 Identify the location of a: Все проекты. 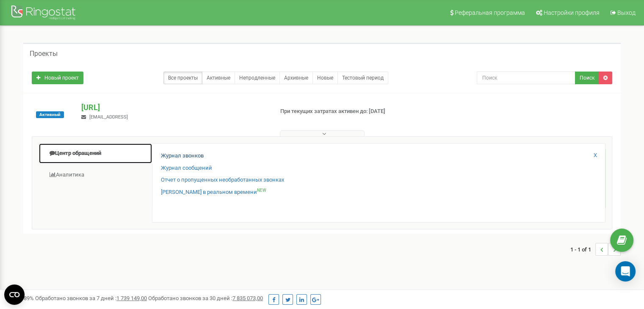
(183, 78).